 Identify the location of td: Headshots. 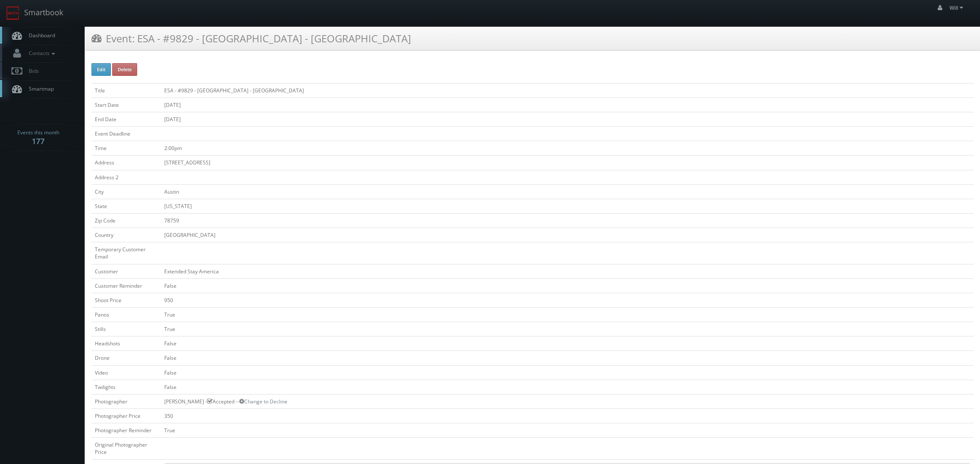
(126, 343).